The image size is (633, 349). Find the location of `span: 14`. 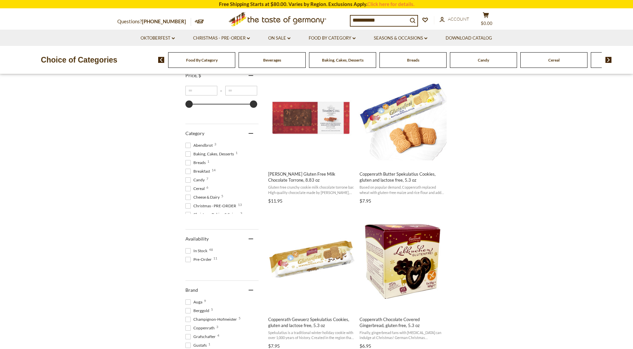

span: 14 is located at coordinates (214, 170).